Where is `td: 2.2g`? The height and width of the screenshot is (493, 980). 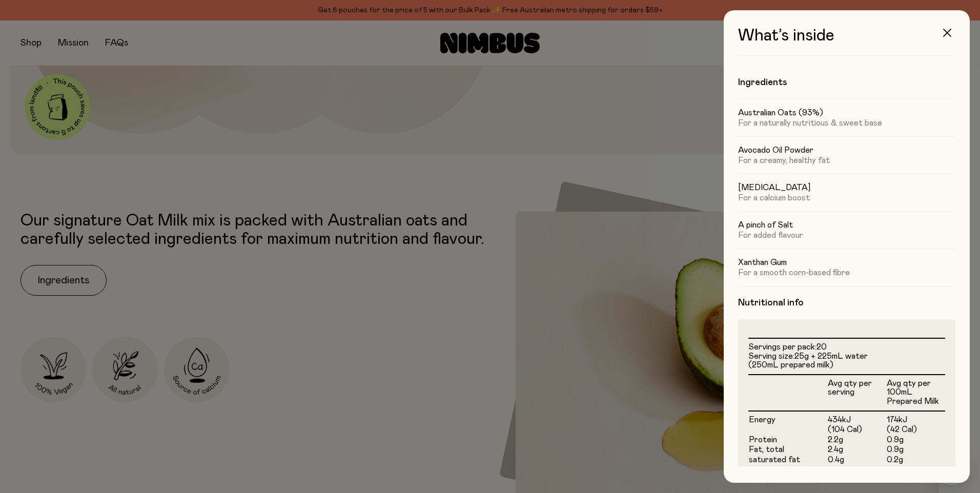
td: 2.2g is located at coordinates (856, 440).